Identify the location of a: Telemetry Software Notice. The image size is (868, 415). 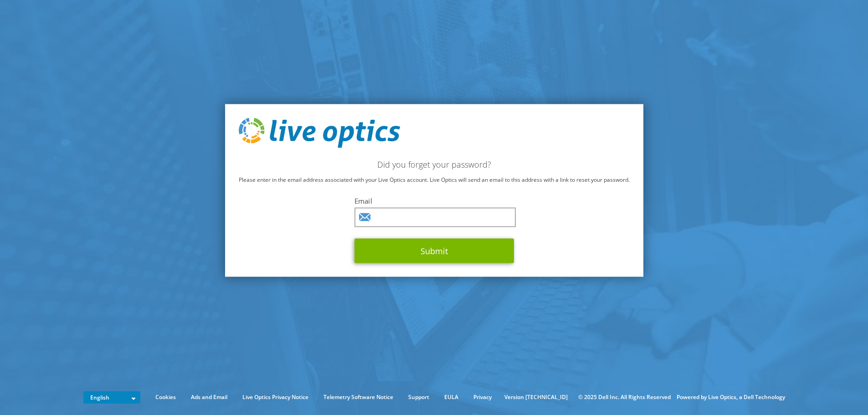
(358, 397).